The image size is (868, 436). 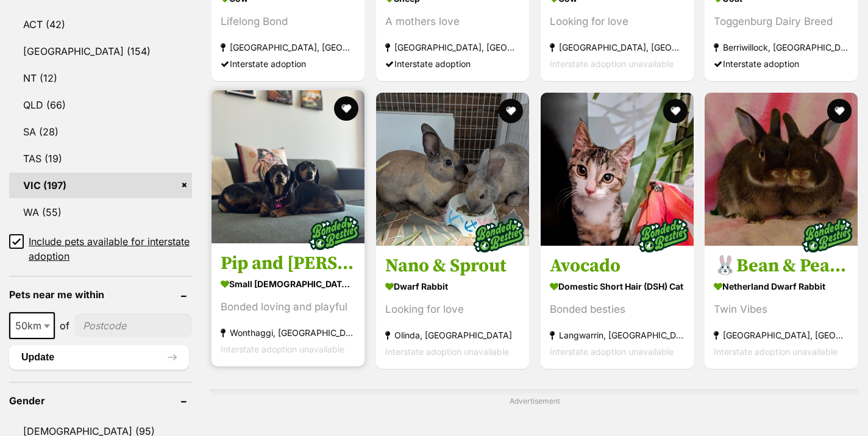 What do you see at coordinates (101, 185) in the screenshot?
I see `a: VIC (197)` at bounding box center [101, 185].